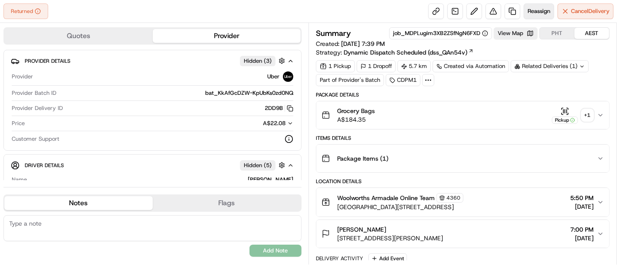 The image size is (617, 265). Describe the element at coordinates (288, 77) in the screenshot. I see `img: uber-new-logo.jpeg` at that location.